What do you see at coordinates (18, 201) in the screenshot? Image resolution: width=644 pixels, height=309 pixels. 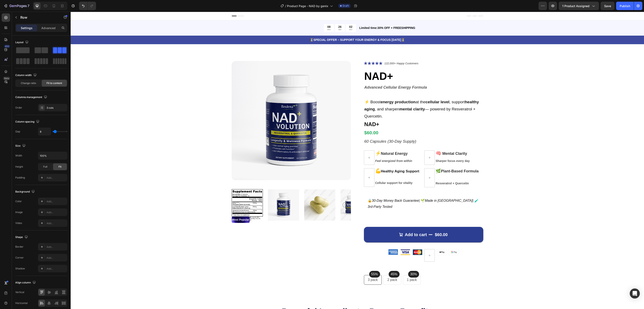 I see `div: Color` at bounding box center [18, 201].